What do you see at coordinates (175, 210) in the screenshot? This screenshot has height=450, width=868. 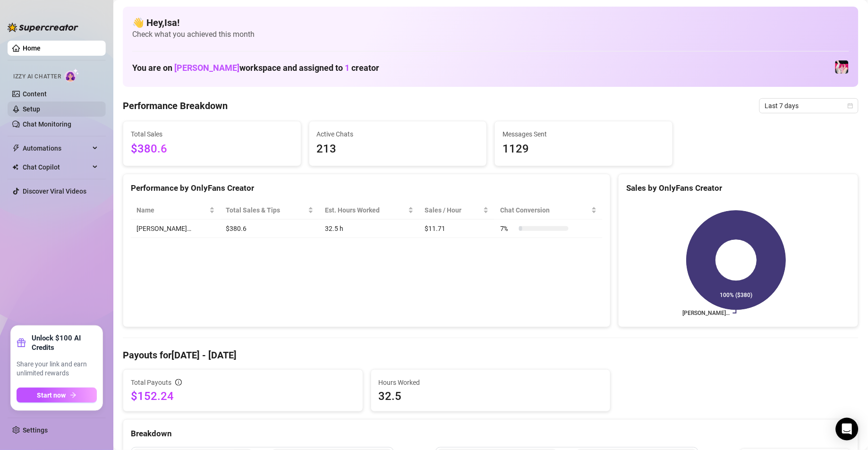 I see `th: Name` at bounding box center [175, 210].